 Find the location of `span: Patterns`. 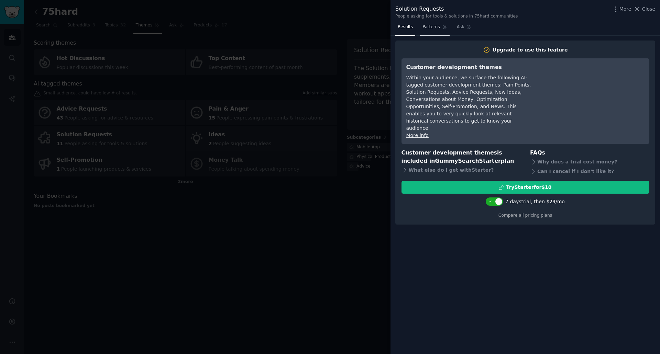

span: Patterns is located at coordinates (431, 27).